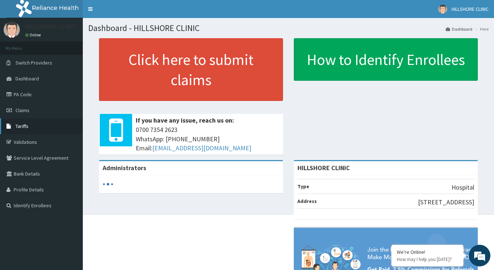 The width and height of the screenshot is (494, 270). What do you see at coordinates (27, 79) in the screenshot?
I see `span: Dashboard` at bounding box center [27, 79].